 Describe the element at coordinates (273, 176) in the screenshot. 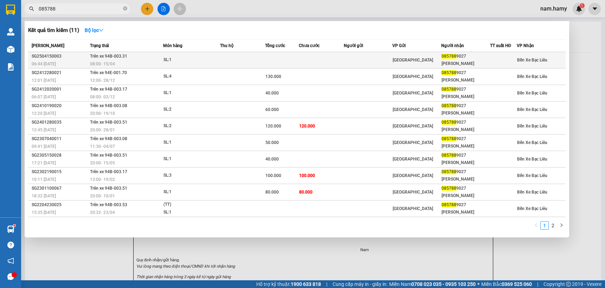

I see `span: 100.000` at that location.